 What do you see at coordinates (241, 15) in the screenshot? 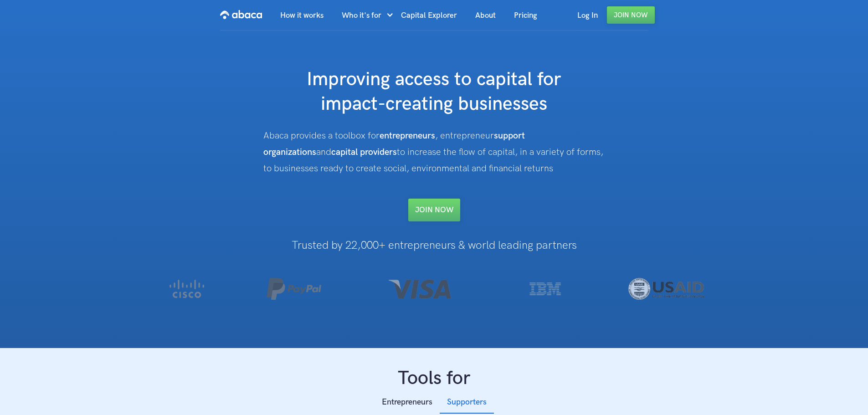
I see `img: Abaca logo` at bounding box center [241, 15].